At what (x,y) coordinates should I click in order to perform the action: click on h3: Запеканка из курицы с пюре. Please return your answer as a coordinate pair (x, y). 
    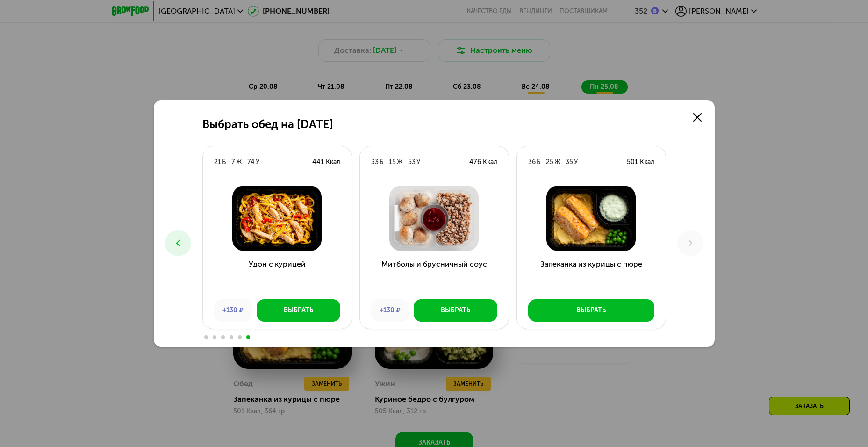
    Looking at the image, I should click on (591, 275).